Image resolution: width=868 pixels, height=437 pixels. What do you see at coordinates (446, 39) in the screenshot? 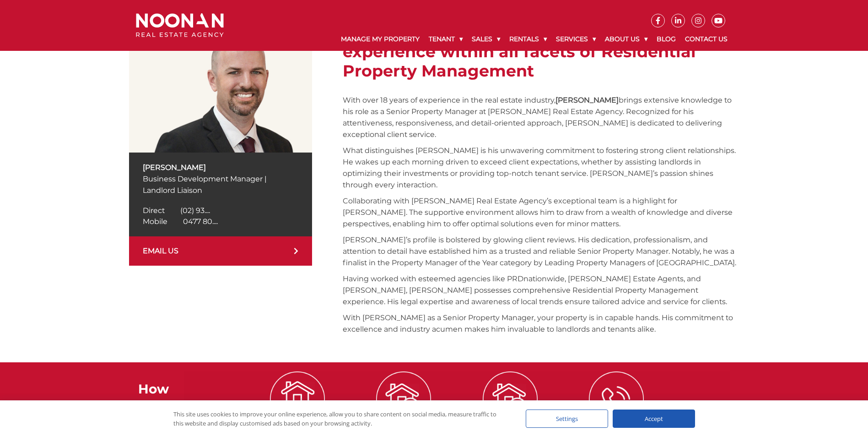
I see `a: Tenant` at bounding box center [446, 39].